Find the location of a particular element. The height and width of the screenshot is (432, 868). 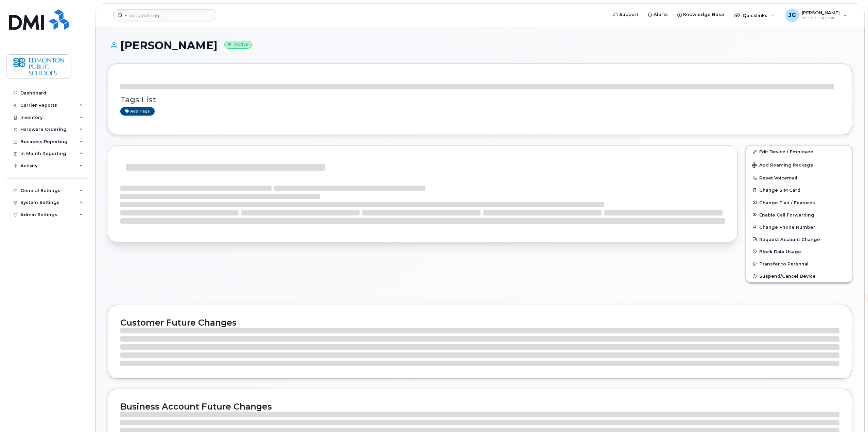

span: Enable Call Forwarding is located at coordinates (786, 215).